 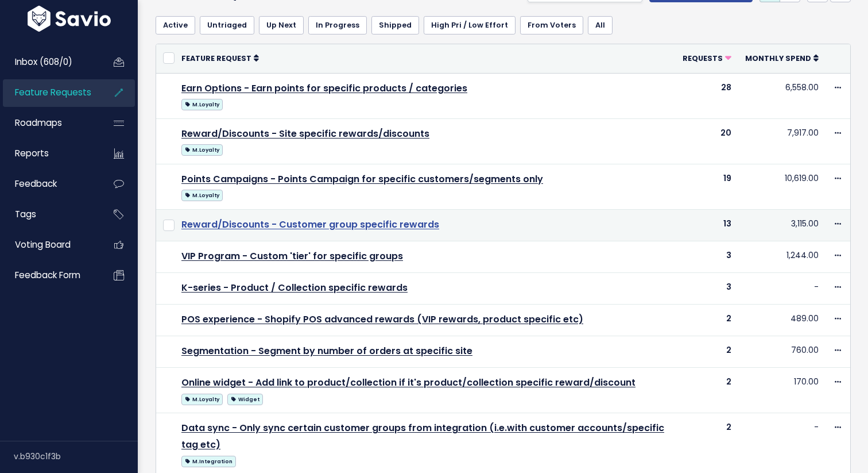 What do you see at coordinates (324, 88) in the screenshot?
I see `a: Earn Options - Earn points for specific products / categories` at bounding box center [324, 88].